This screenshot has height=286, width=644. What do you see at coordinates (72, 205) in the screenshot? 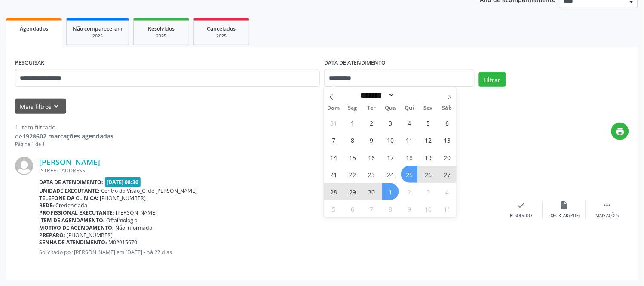
I see `span: Credenciada` at bounding box center [72, 205].